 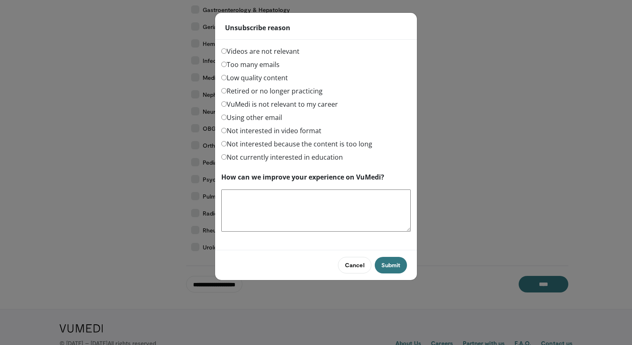 What do you see at coordinates (260, 51) in the screenshot?
I see `label: Videos are not relevant` at bounding box center [260, 51].